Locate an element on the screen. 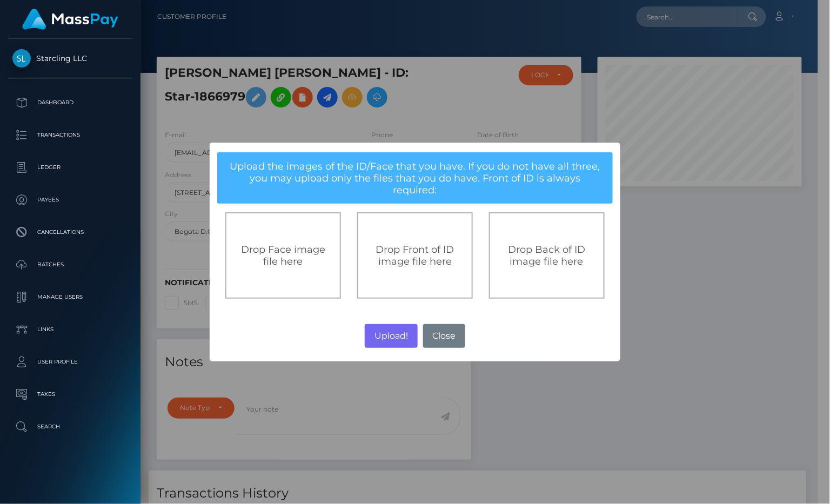  span: Drop Front of ID image file here is located at coordinates (414, 256).